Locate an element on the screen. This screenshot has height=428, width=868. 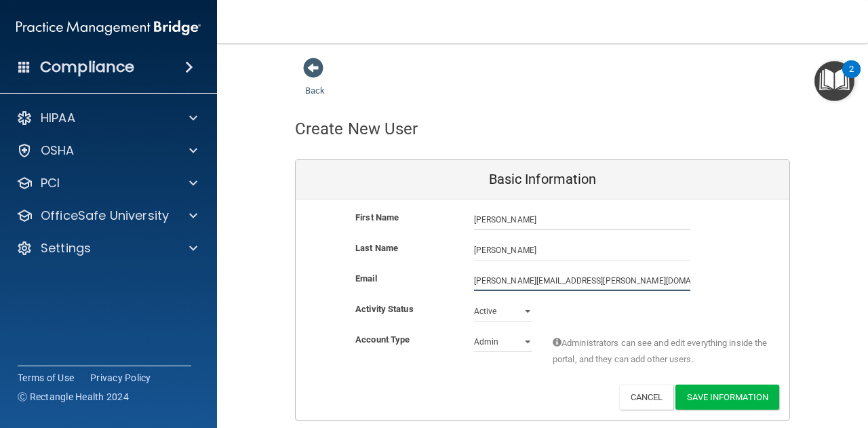
div: Basic Information is located at coordinates (542, 180).